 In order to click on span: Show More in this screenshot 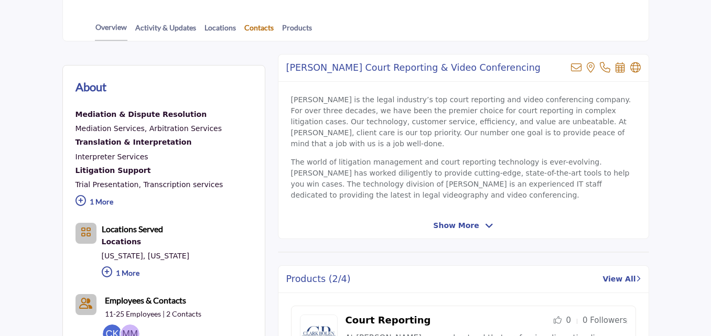, I will do `click(456, 226)`.